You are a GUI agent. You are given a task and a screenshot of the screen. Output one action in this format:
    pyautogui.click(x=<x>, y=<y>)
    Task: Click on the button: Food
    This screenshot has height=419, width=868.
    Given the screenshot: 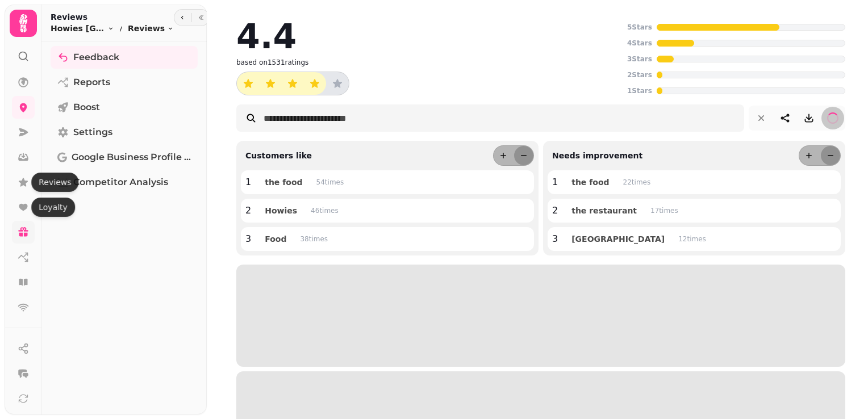 What is the action you would take?
    pyautogui.click(x=276, y=239)
    